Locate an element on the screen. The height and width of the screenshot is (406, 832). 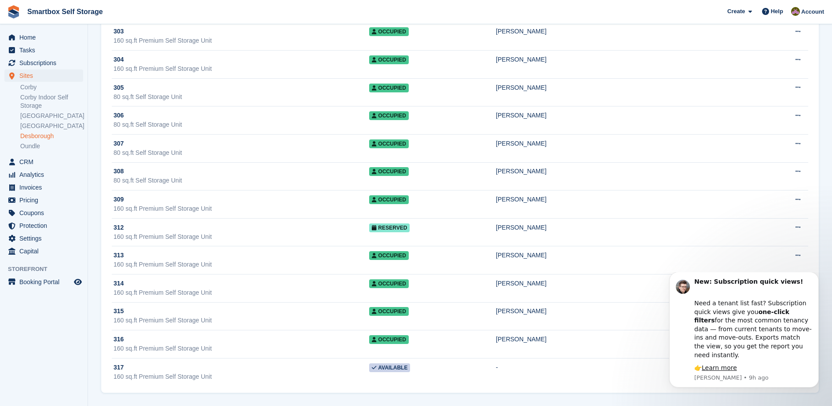
a: Oundle is located at coordinates (51, 146).